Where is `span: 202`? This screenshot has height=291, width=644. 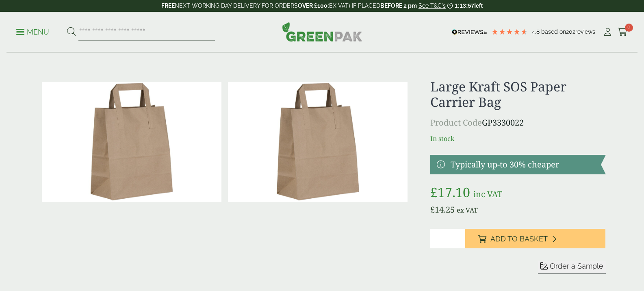
span: 202 is located at coordinates (570, 32).